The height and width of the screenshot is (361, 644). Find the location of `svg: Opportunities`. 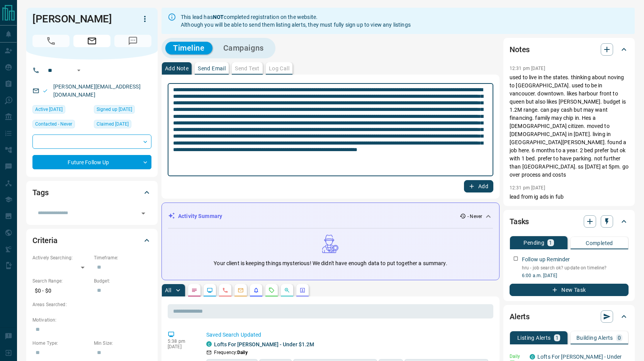

svg: Opportunities is located at coordinates (287, 290).